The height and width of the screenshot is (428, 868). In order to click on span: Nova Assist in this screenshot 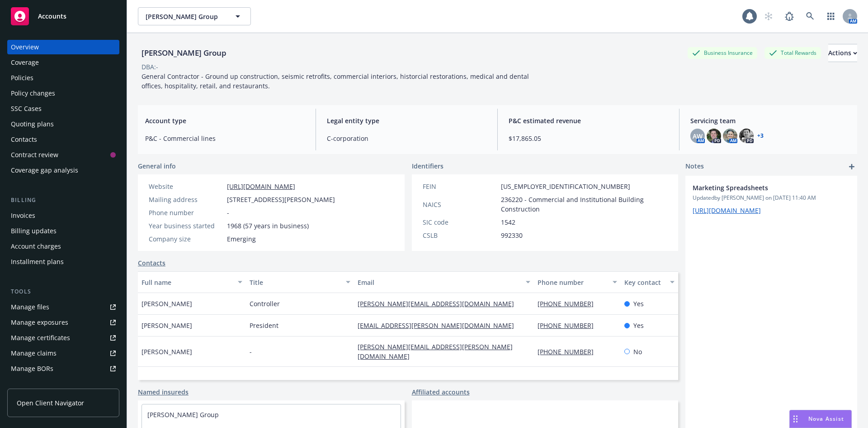, I will do `click(826, 418)`.